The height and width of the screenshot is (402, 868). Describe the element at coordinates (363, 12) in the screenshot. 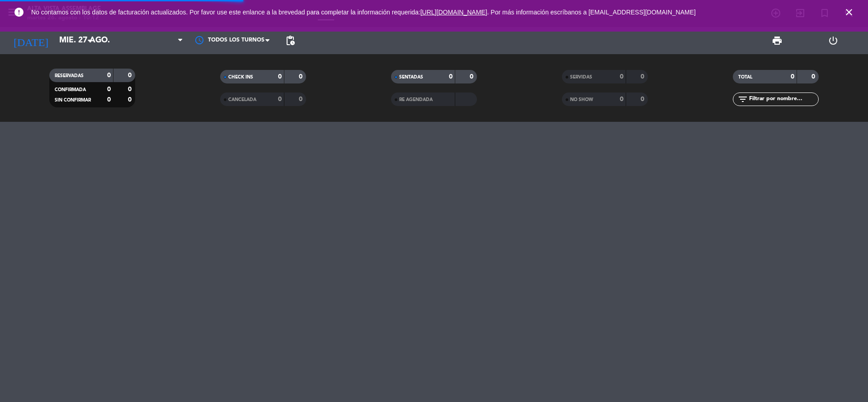

I see `span: No contamos con los datos de facturación actualizados. Por favor use este enlance a la brevedad p...` at that location.